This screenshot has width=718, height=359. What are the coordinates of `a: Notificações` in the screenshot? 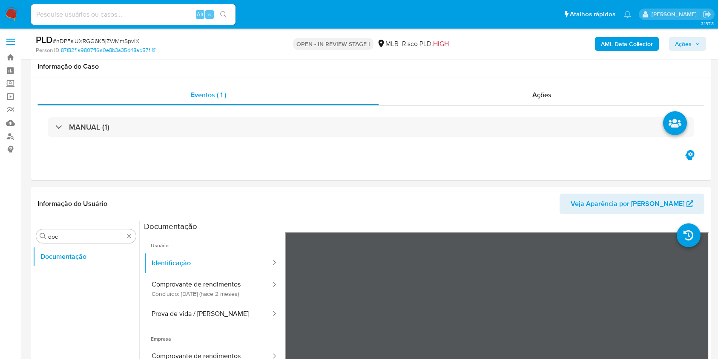 It's located at (627, 14).